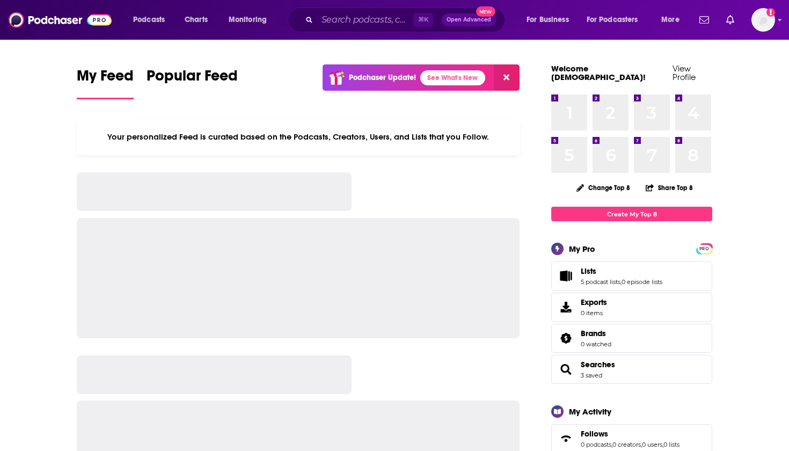 The image size is (789, 451). What do you see at coordinates (604, 187) in the screenshot?
I see `button: Change Top 8` at bounding box center [604, 187].